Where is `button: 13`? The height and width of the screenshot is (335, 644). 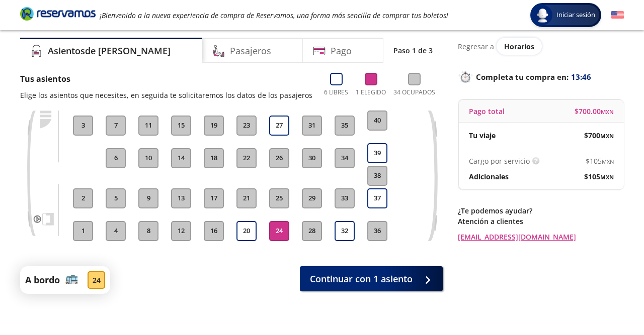 button: 13 is located at coordinates (181, 198).